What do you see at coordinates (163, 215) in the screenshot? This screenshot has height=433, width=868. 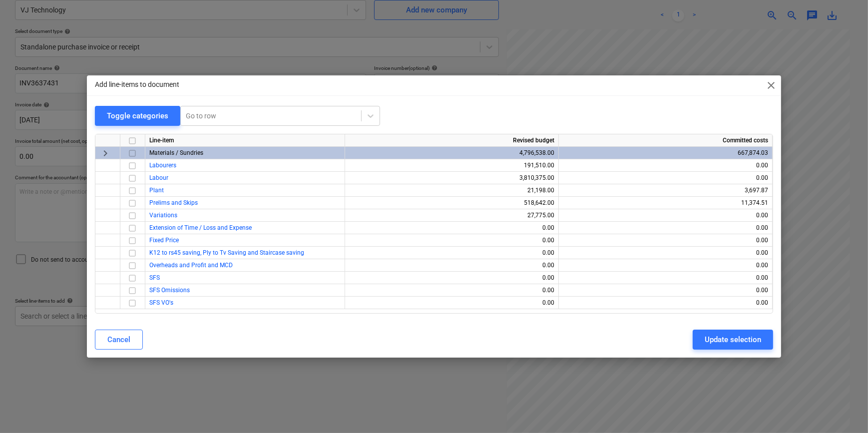 I see `a: Variations` at bounding box center [163, 215].